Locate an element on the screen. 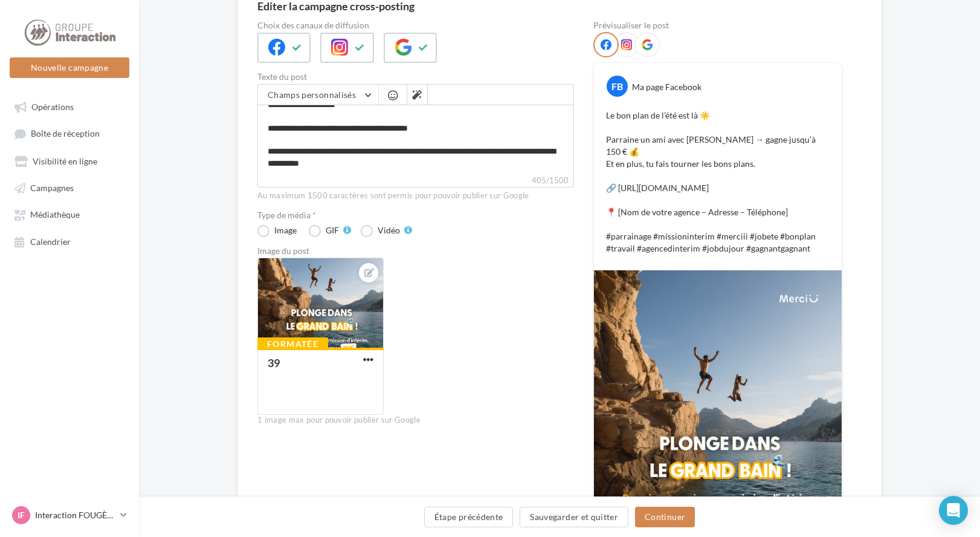 The height and width of the screenshot is (537, 980). span: Champs personnalisés is located at coordinates (312, 94).